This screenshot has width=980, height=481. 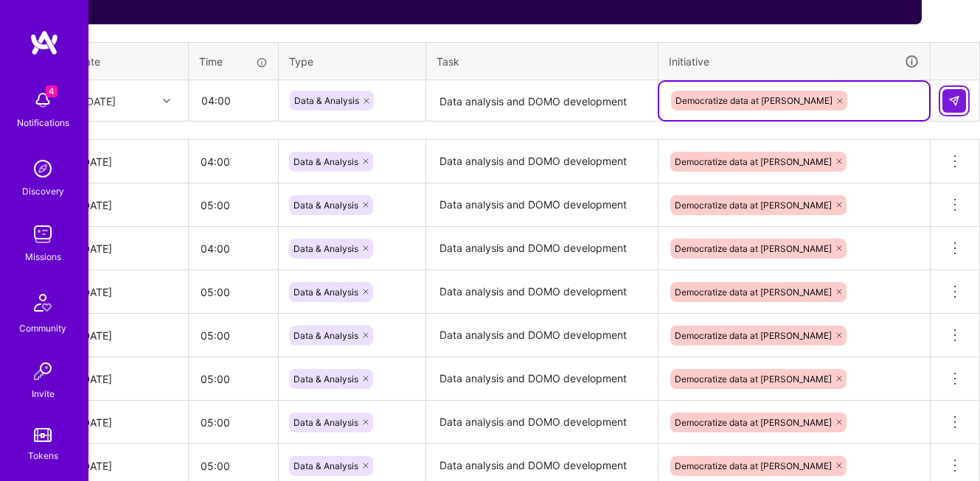 I want to click on div: Missions, so click(x=43, y=257).